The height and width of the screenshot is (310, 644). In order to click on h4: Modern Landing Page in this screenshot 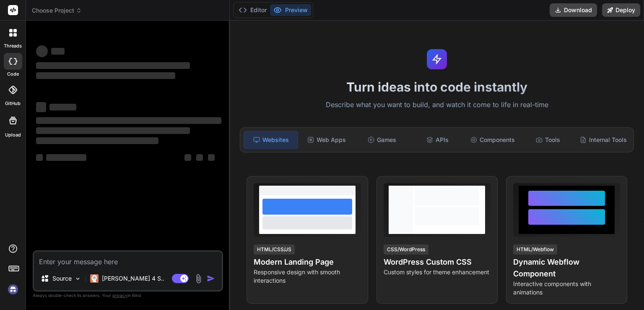, I will do `click(306, 262)`.